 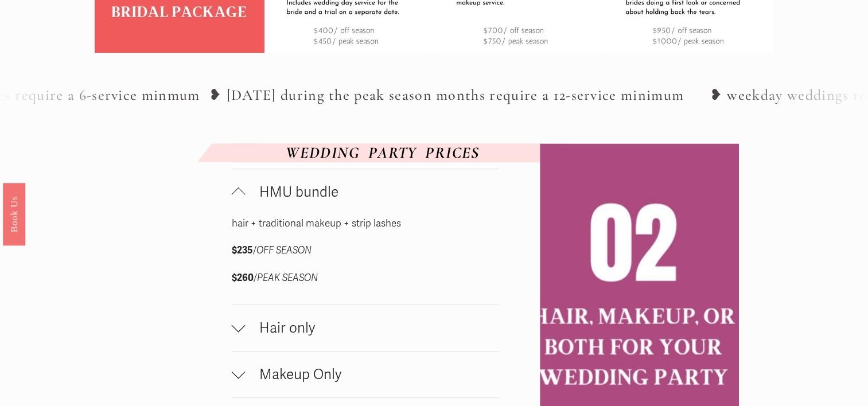 I want to click on span: Hair only, so click(x=372, y=328).